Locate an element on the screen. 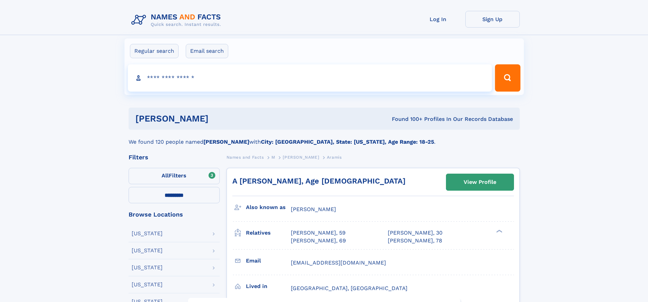 This screenshot has height=302, width=648. span: Aramis is located at coordinates (335, 157).